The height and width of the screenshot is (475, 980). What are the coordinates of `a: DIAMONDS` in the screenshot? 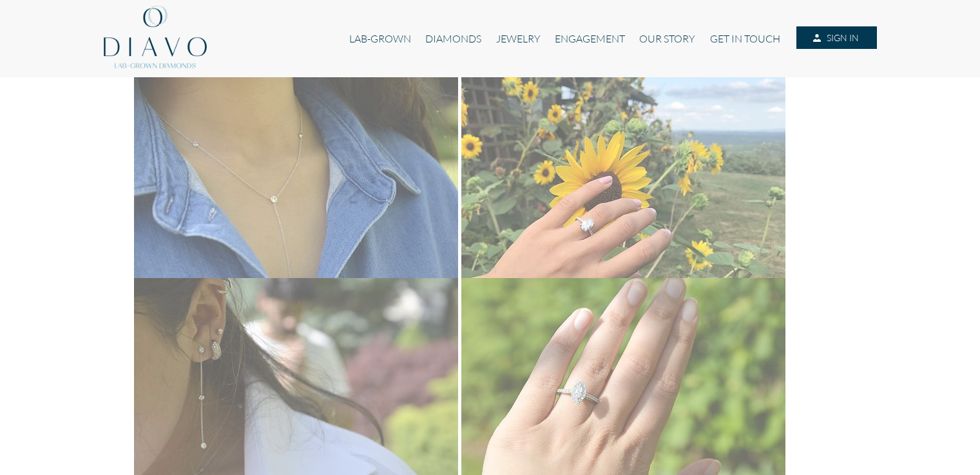 It's located at (453, 39).